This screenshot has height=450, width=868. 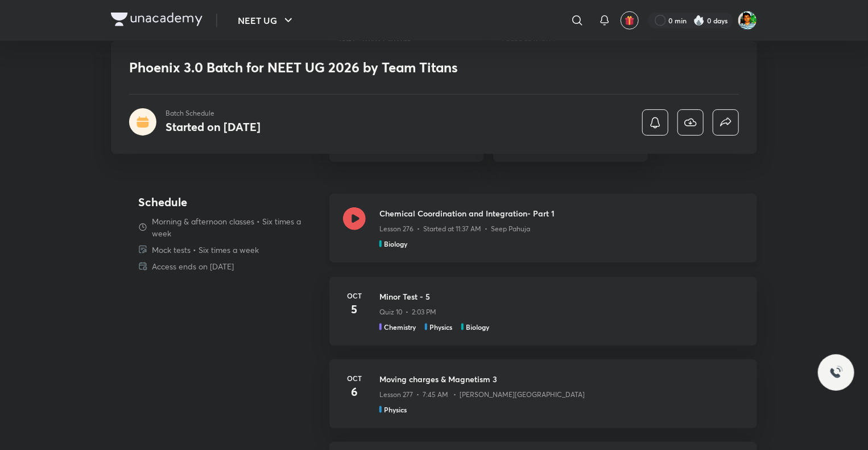 I want to click on p: Batch Schedule, so click(x=213, y=113).